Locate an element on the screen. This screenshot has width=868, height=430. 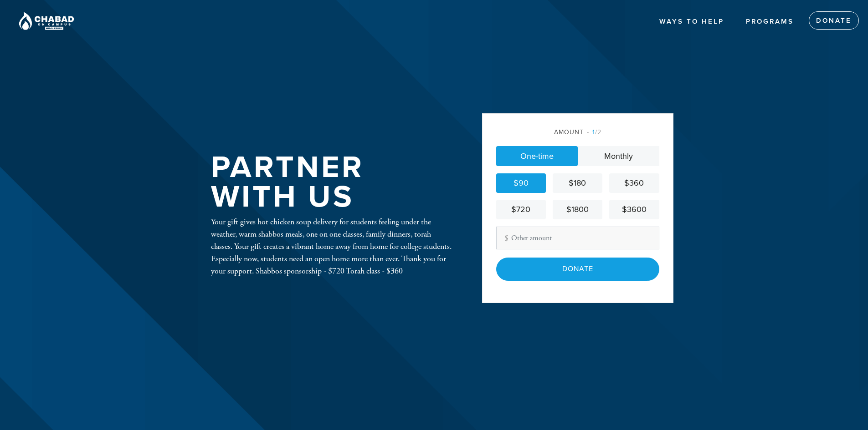
a: $3600 is located at coordinates (634, 210).